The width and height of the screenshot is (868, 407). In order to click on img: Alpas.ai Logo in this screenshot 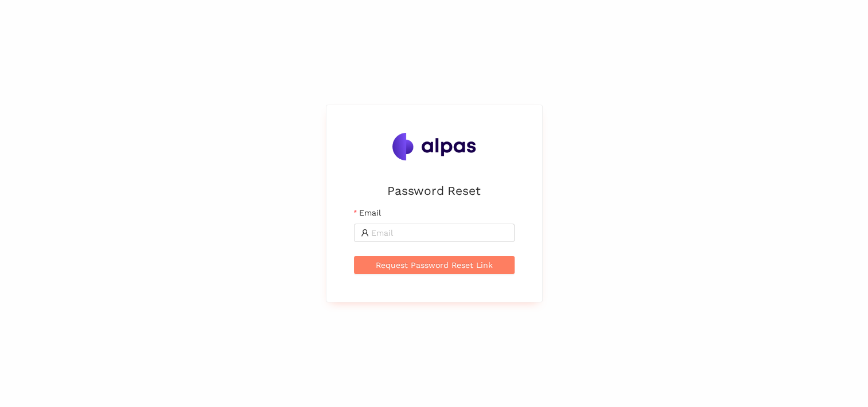, I will do `click(434, 147)`.